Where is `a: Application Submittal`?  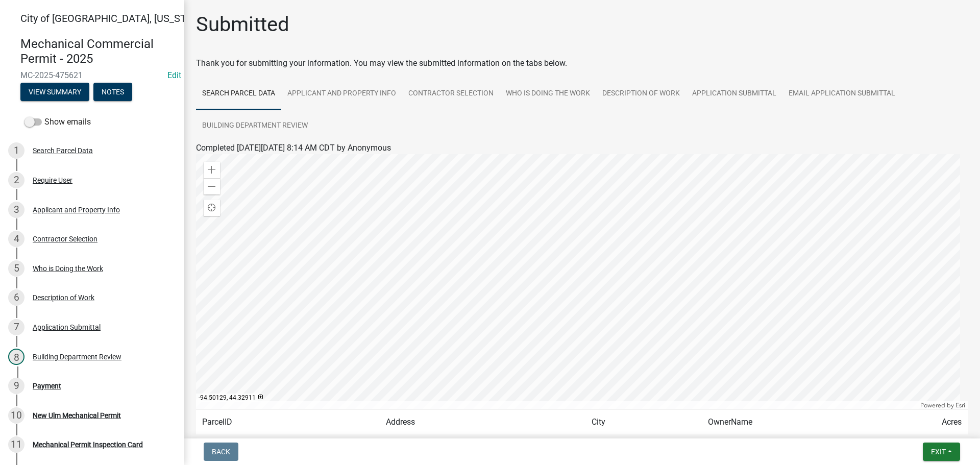 a: Application Submittal is located at coordinates (734, 94).